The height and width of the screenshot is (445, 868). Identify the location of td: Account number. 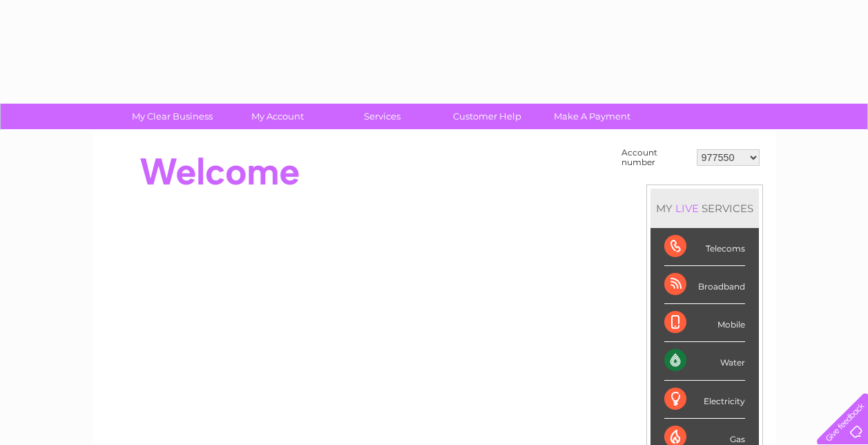
(655, 157).